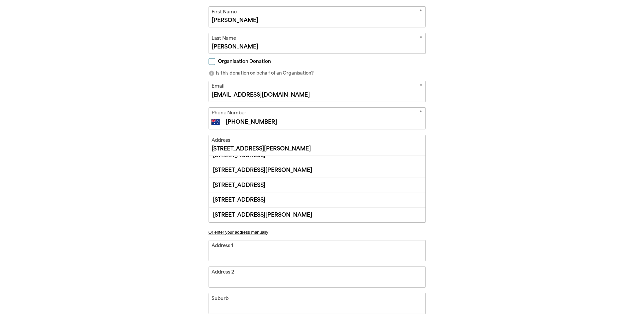 This screenshot has width=634, height=319. I want to click on p: Is this donation on behalf of an Organisation?, so click(317, 73).